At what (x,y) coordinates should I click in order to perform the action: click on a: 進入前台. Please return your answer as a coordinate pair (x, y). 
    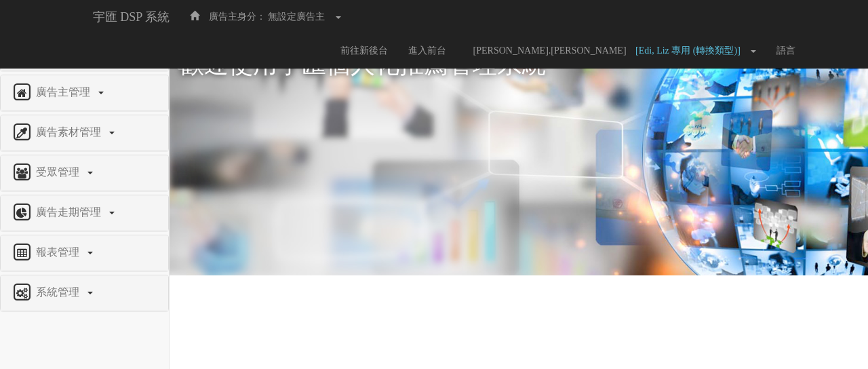
    Looking at the image, I should click on (427, 51).